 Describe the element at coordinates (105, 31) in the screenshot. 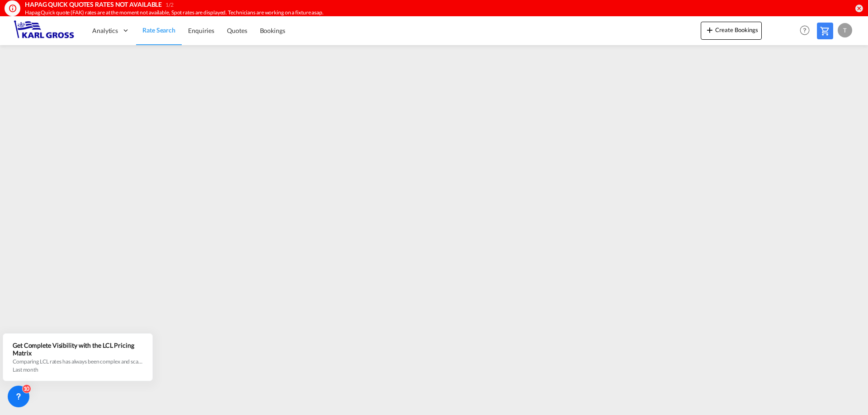

I see `span: Analytics` at that location.